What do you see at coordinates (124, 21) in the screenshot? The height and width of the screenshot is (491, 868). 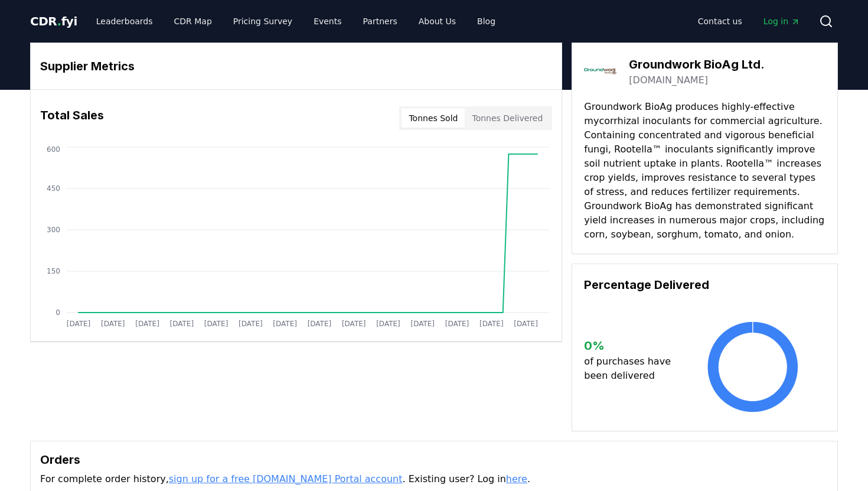 I see `a: Leaderboards` at bounding box center [124, 21].